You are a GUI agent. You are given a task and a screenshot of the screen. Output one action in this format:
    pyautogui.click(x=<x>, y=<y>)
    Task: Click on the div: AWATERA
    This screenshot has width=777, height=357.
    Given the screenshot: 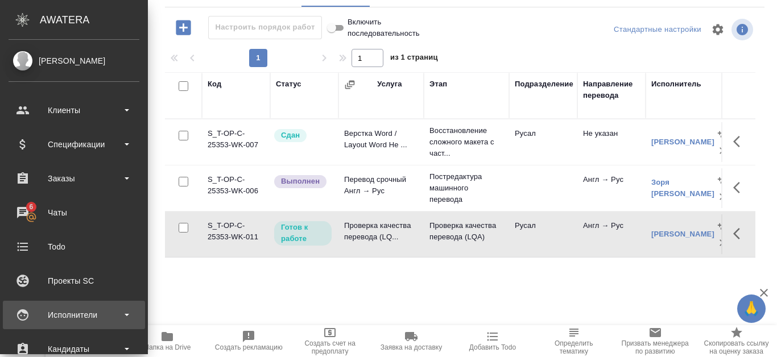 What is the action you would take?
    pyautogui.click(x=94, y=20)
    